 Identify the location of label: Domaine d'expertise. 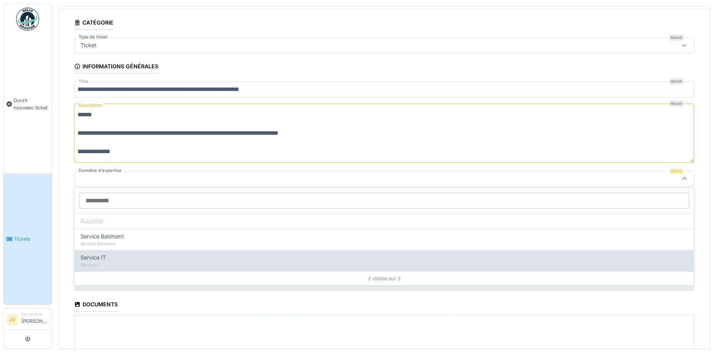
(100, 170).